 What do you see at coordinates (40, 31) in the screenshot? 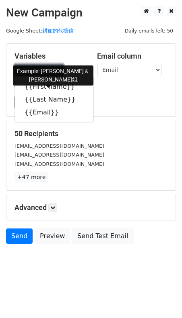
I see `small: Google Sheet:` at bounding box center [40, 31].